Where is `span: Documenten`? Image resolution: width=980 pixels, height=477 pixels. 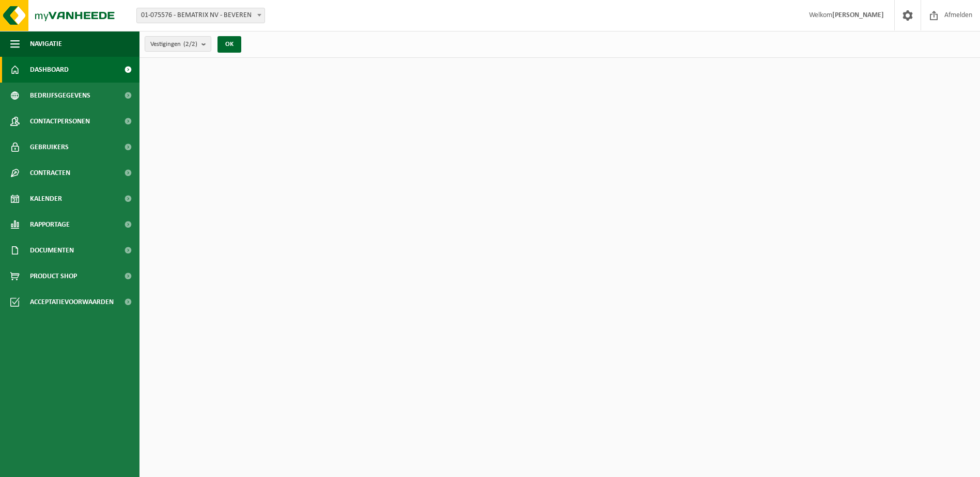
span: Documenten is located at coordinates (52, 250).